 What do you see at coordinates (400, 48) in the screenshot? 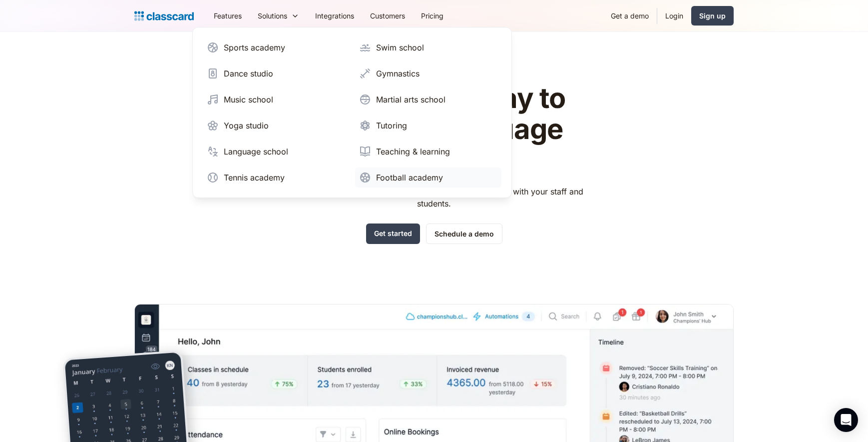
I see `div: Swim school` at bounding box center [400, 48].